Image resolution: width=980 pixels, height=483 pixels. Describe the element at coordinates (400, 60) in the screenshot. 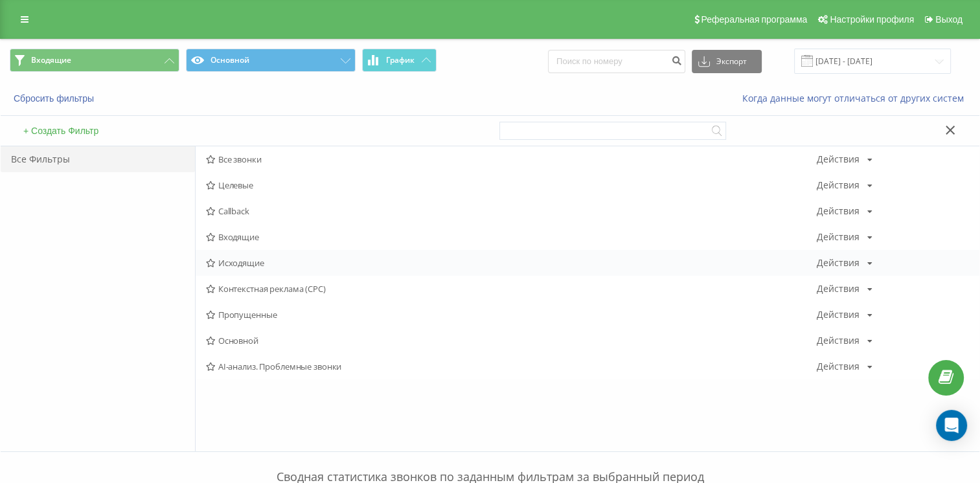

I see `span: График` at that location.